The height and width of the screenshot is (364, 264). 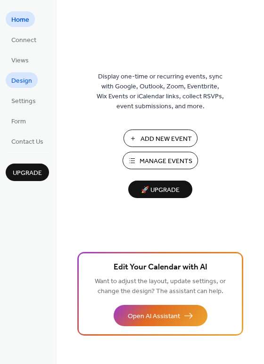 I want to click on span: Contact Us, so click(x=27, y=142).